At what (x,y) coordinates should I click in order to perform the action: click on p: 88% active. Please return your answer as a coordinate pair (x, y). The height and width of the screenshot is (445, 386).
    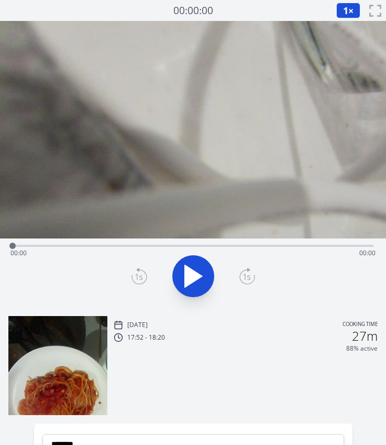
    Looking at the image, I should click on (362, 349).